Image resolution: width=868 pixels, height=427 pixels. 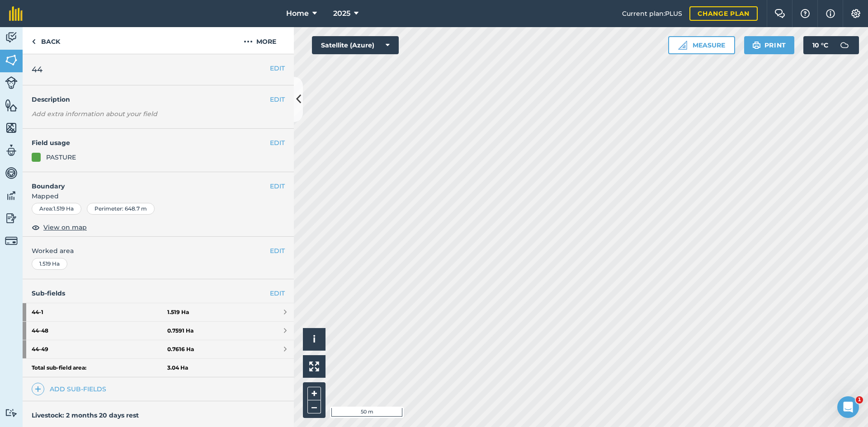 I want to click on strong: 1.519 Ha, so click(x=179, y=313).